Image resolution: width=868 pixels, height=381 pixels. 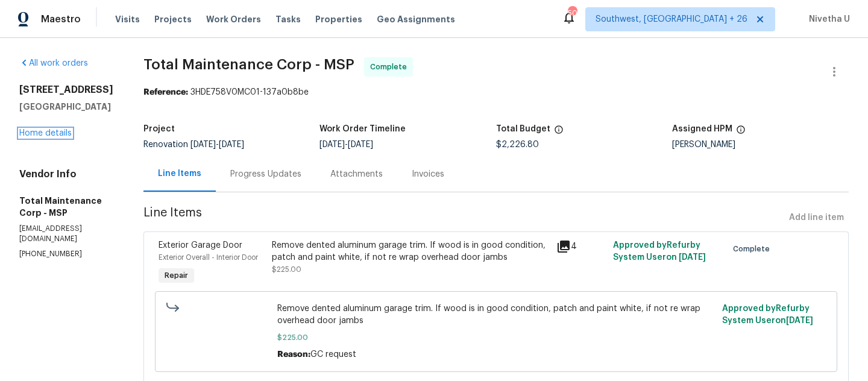 What do you see at coordinates (67, 207) in the screenshot?
I see `h5: Total Maintenance Corp - MSP` at bounding box center [67, 207].